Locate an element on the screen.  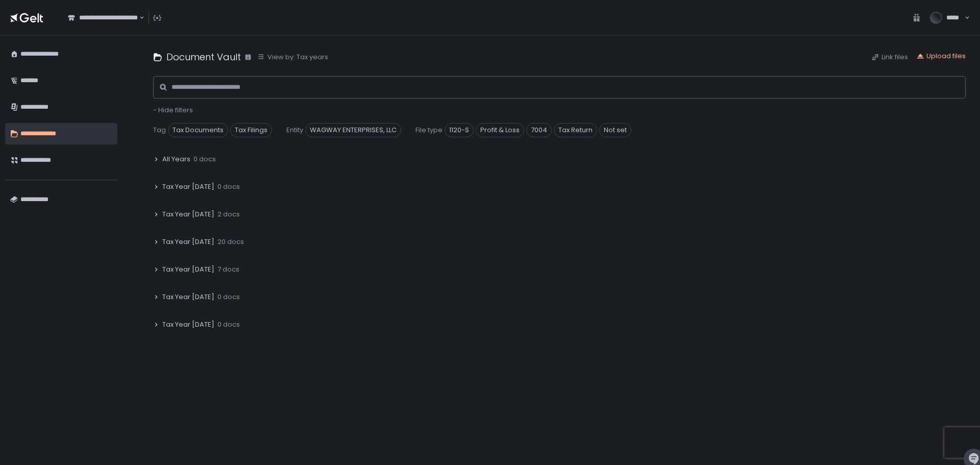
span: 1120-S is located at coordinates (459, 130).